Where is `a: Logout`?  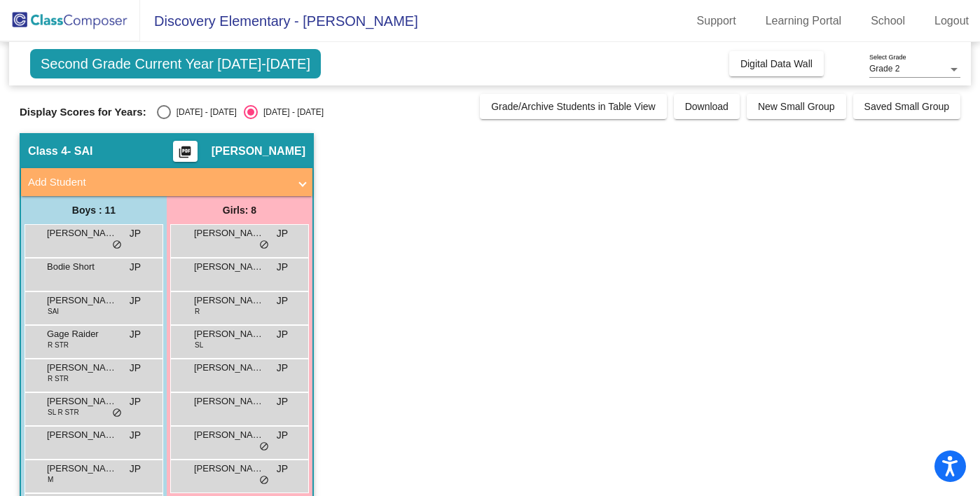
a: Logout is located at coordinates (951, 21).